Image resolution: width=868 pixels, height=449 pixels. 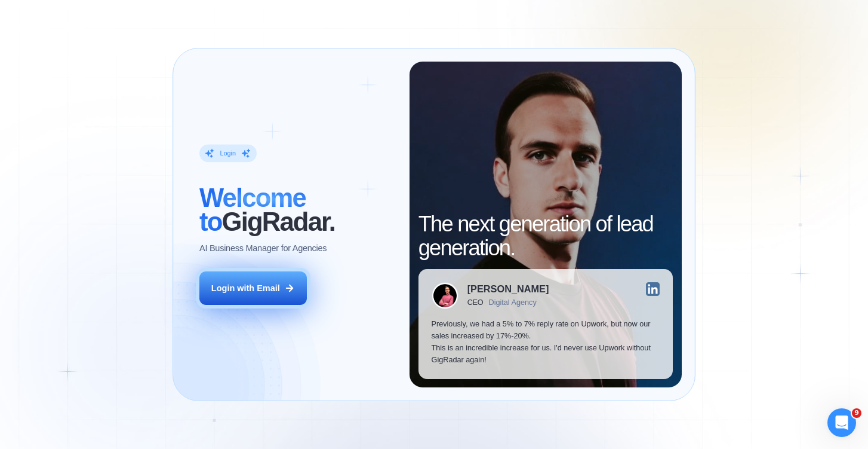 I want to click on span: Welcome to, so click(x=253, y=210).